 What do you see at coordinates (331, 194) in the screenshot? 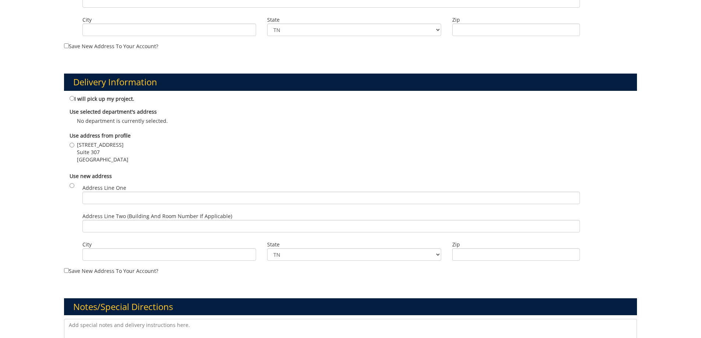
I see `label: Address Line One` at bounding box center [331, 194].